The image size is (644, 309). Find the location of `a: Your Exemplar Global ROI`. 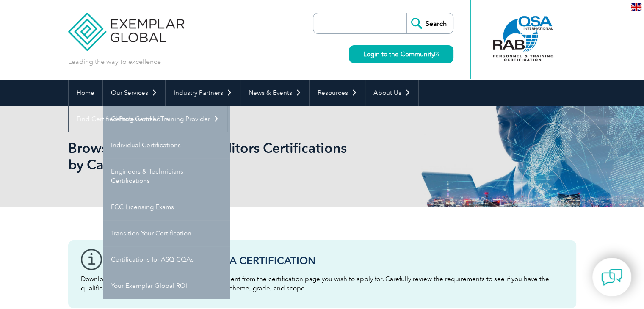

a: Your Exemplar Global ROI is located at coordinates (166, 286).